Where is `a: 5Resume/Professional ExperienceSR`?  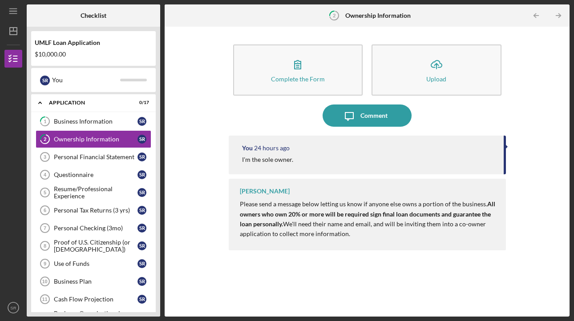
a: 5Resume/Professional ExperienceSR is located at coordinates (93, 193).